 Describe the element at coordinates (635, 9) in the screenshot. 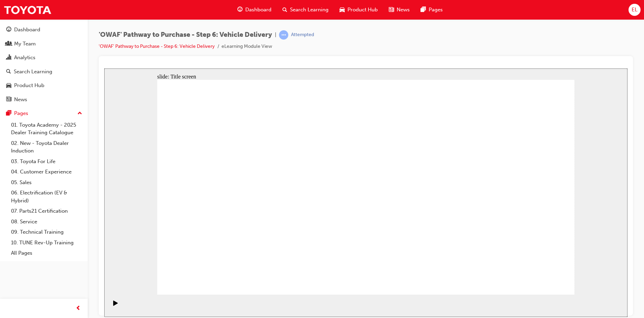

I see `span: EL` at that location.